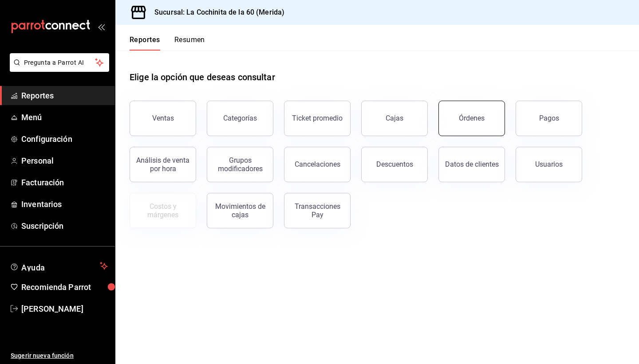 The image size is (639, 364). I want to click on div: Categorías, so click(240, 118).